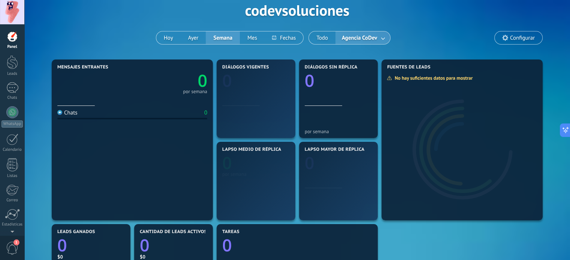 This screenshot has height=260, width=570. Describe the element at coordinates (12, 124) in the screenshot. I see `div: WhatsApp` at that location.